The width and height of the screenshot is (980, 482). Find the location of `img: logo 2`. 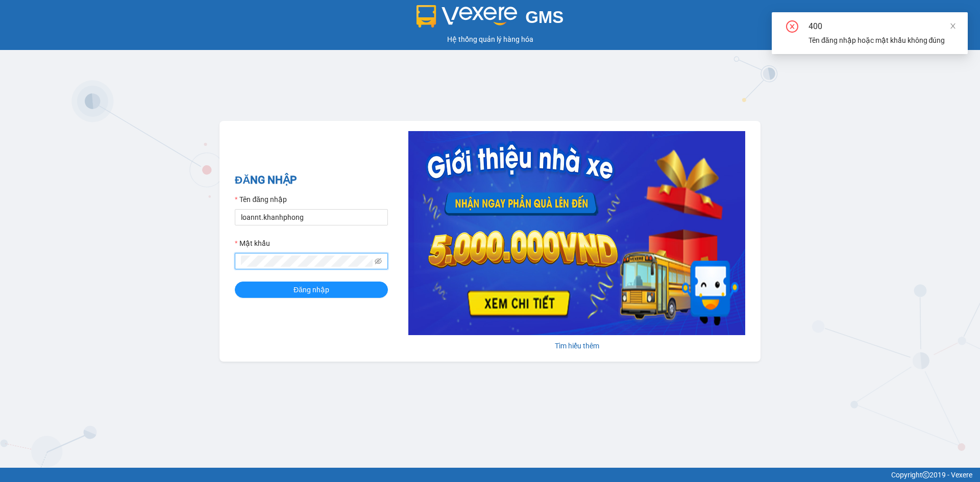

img: logo 2 is located at coordinates (467, 16).